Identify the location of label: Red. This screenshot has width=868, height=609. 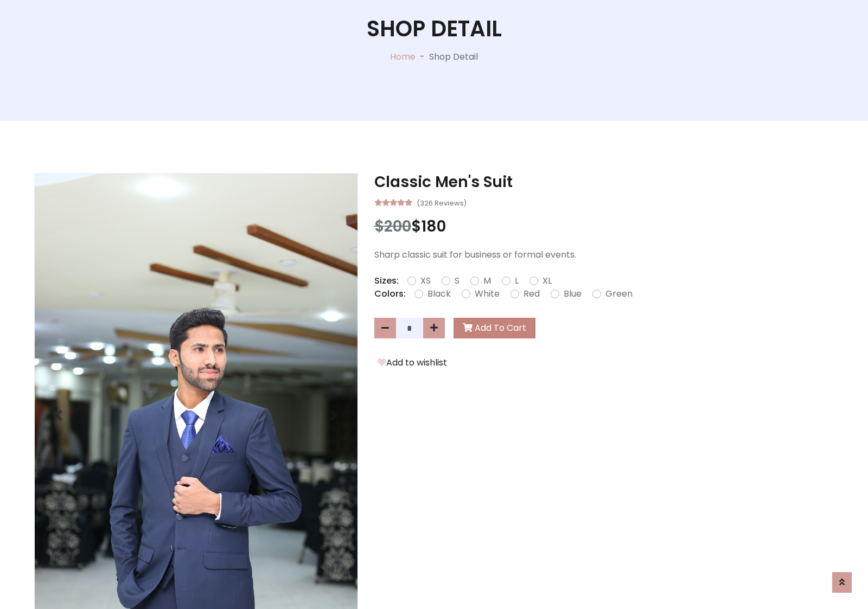
(532, 294).